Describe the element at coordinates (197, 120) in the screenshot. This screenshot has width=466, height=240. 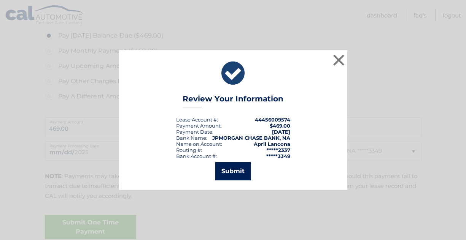
I see `div: Lease Account #:` at that location.